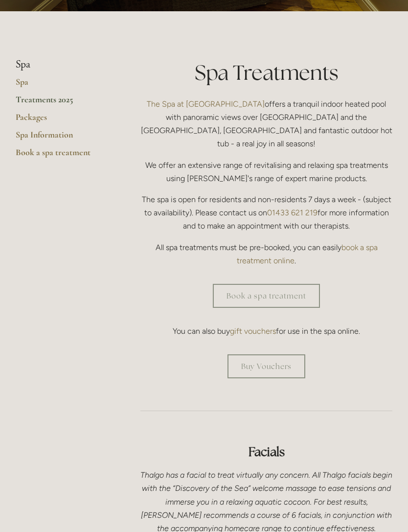 The width and height of the screenshot is (408, 532). I want to click on a: gift vouchers, so click(253, 331).